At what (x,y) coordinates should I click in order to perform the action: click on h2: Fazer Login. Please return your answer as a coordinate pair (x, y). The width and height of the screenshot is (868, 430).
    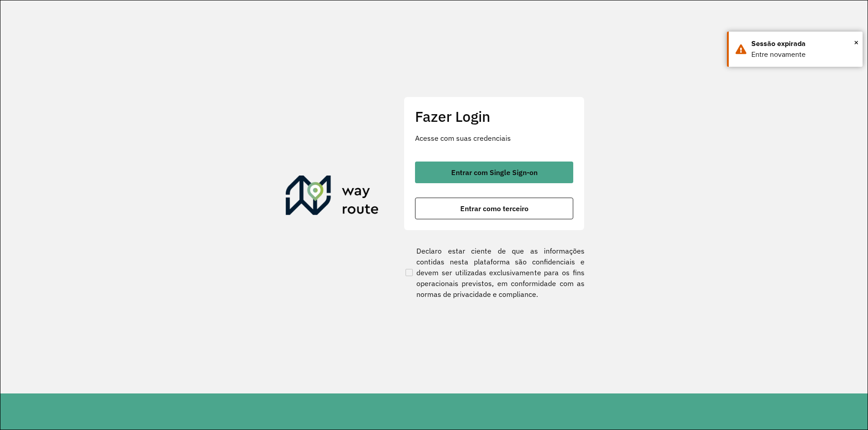
    Looking at the image, I should click on (494, 116).